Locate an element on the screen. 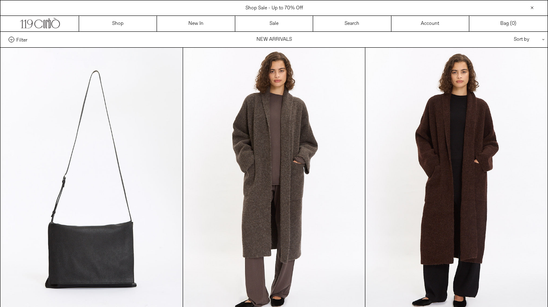 Image resolution: width=548 pixels, height=307 pixels. div: Sort by is located at coordinates (502, 40).